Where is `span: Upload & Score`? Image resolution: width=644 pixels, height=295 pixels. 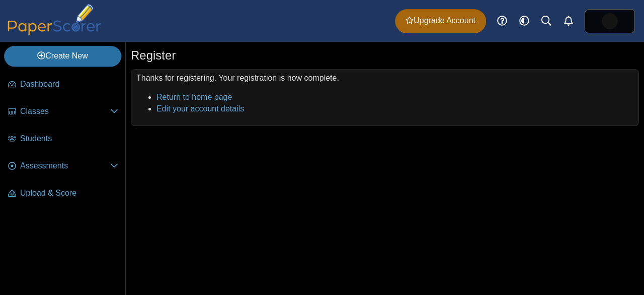 span: Upload & Score is located at coordinates (69, 193).